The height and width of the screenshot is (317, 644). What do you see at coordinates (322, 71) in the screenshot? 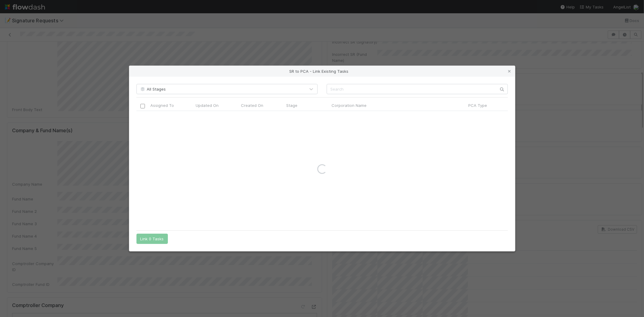
I see `div: SR to PCA - Link Existing Tasks` at bounding box center [322, 71].